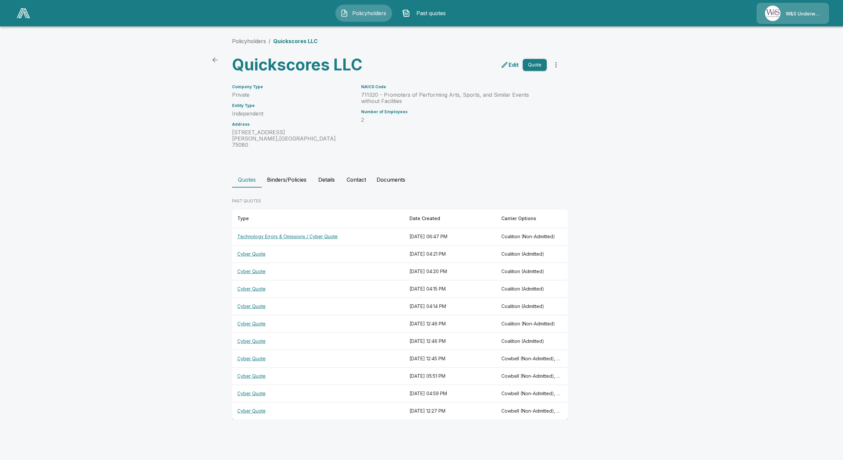 This screenshot has height=460, width=843. I want to click on p: Quickscores LLC, so click(295, 41).